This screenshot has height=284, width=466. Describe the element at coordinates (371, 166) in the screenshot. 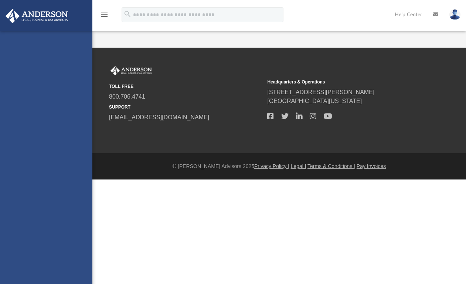

I see `a: Pay Invoices` at that location.